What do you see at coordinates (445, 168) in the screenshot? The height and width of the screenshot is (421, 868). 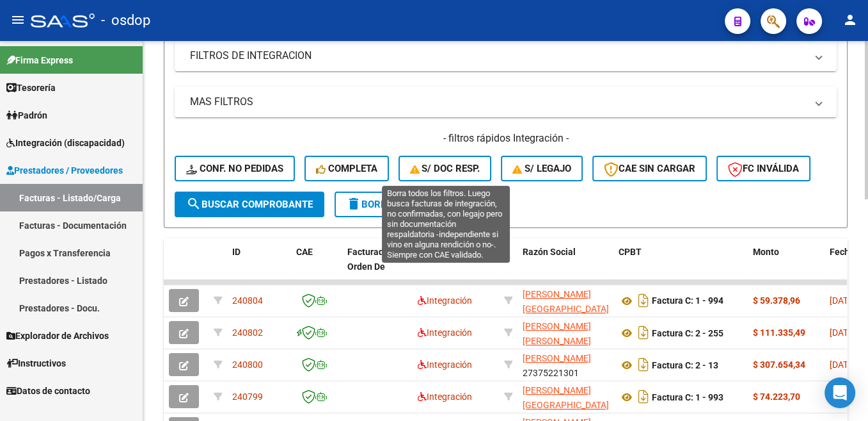 I see `button: S/ Doc Resp.` at bounding box center [445, 168].